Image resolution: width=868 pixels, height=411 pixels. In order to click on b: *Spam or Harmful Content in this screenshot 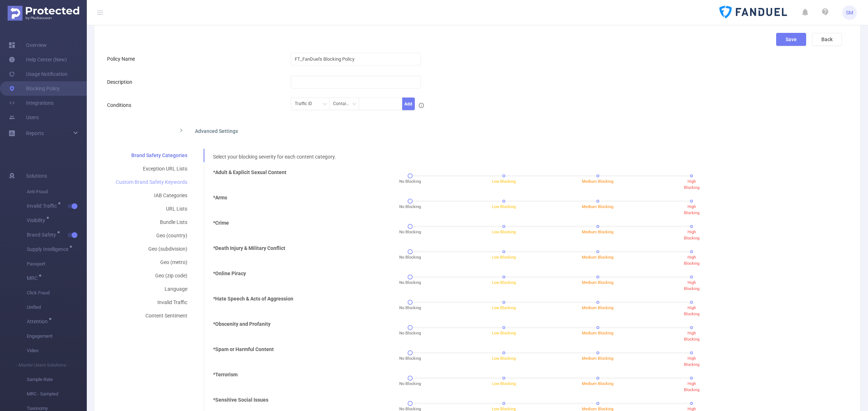, I will do `click(243, 350)`.